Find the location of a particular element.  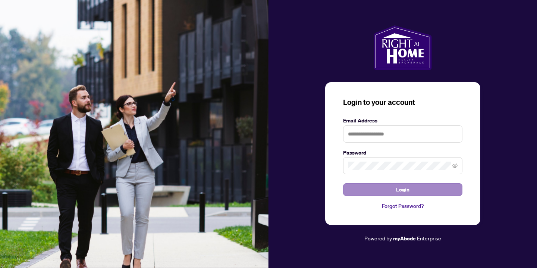

label: Password is located at coordinates (403, 153).